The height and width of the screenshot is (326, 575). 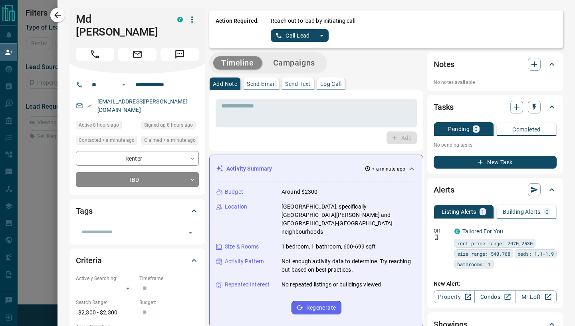 What do you see at coordinates (495, 162) in the screenshot?
I see `button: New Task` at bounding box center [495, 162].